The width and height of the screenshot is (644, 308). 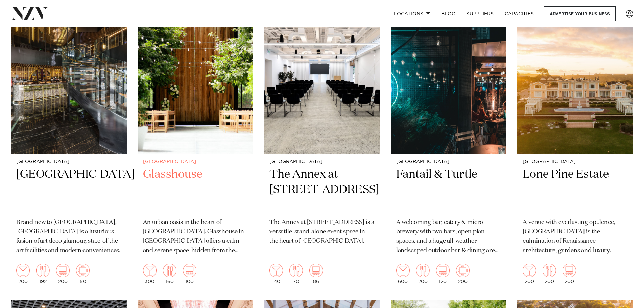 I want to click on h2: Fantail & Turtle, so click(x=449, y=189).